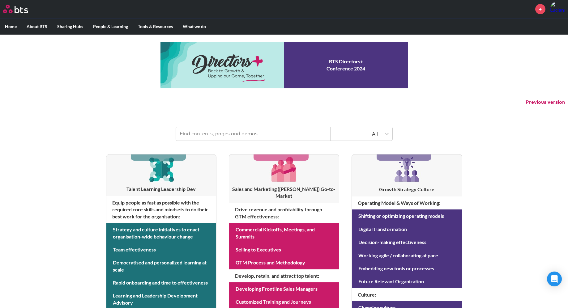 Image resolution: width=568 pixels, height=308 pixels. What do you see at coordinates (406, 189) in the screenshot?
I see `h3: Growth Strategy Culture` at bounding box center [406, 189].